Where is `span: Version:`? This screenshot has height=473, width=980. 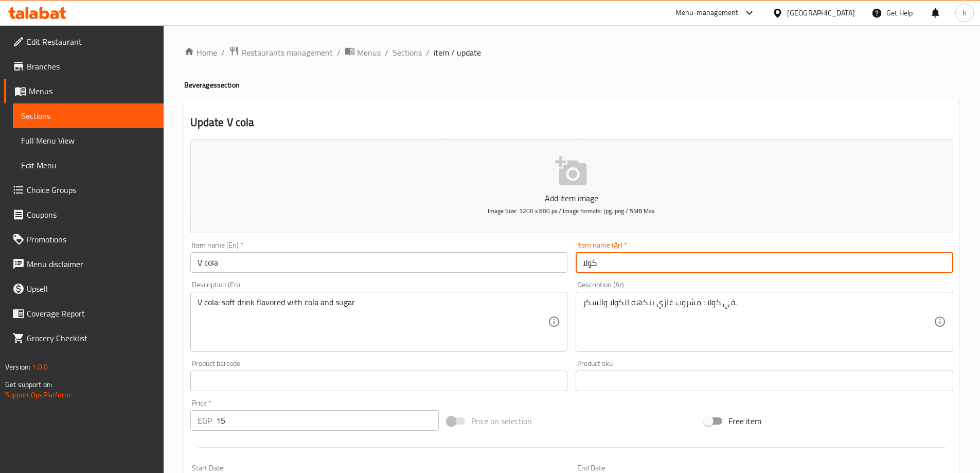
span: Version: is located at coordinates (18, 367).